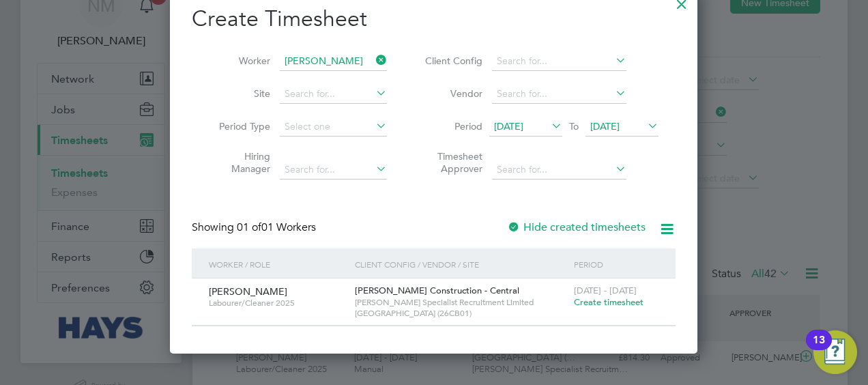 This screenshot has height=385, width=868. What do you see at coordinates (616, 264) in the screenshot?
I see `div: Period` at bounding box center [616, 264].